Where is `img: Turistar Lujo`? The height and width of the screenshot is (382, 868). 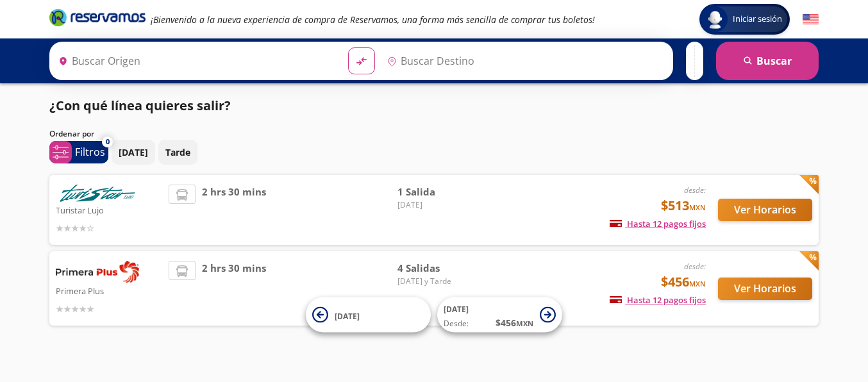 img: Turistar Lujo is located at coordinates (97, 193).